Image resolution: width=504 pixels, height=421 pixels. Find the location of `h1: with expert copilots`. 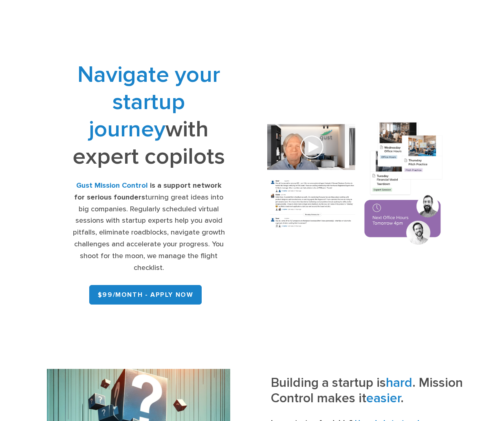

h1: with expert copilots is located at coordinates (149, 116).